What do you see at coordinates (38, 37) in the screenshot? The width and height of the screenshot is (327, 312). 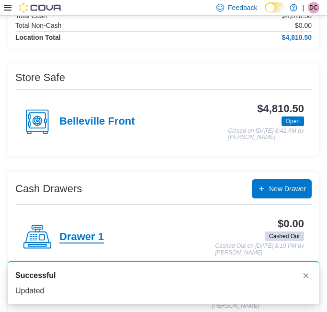 I see `h4: Location Total` at bounding box center [38, 37].